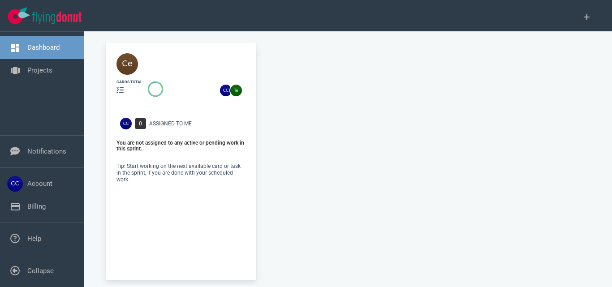  Describe the element at coordinates (57, 17) in the screenshot. I see `img: Flying Donut text logo` at that location.